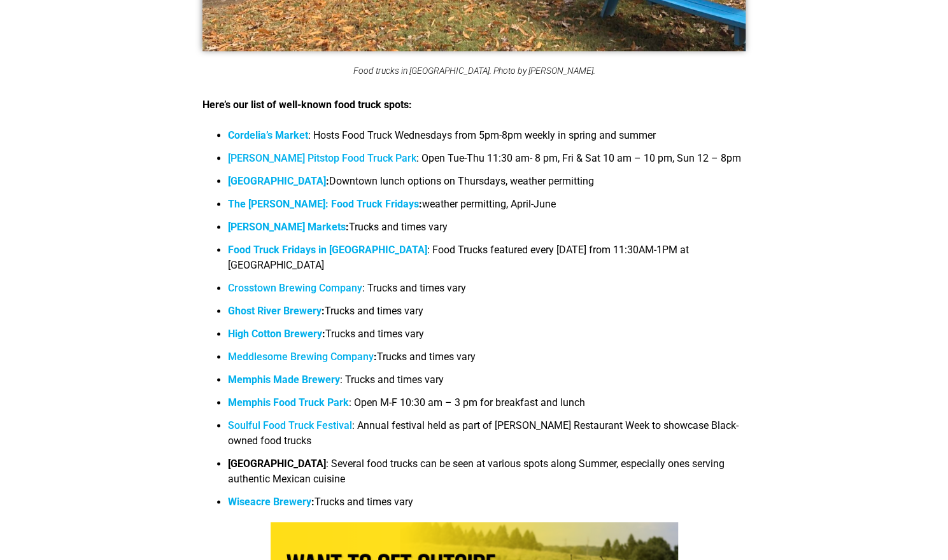 This screenshot has height=560, width=948. I want to click on b: High Cotton Brewery, so click(275, 333).